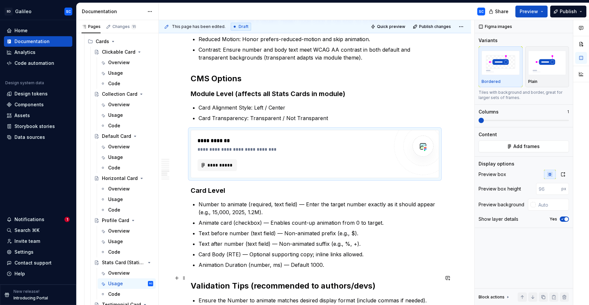 This screenshot has width=589, height=305. Describe the element at coordinates (31, 298) in the screenshot. I see `p: Introducing Portal` at that location.